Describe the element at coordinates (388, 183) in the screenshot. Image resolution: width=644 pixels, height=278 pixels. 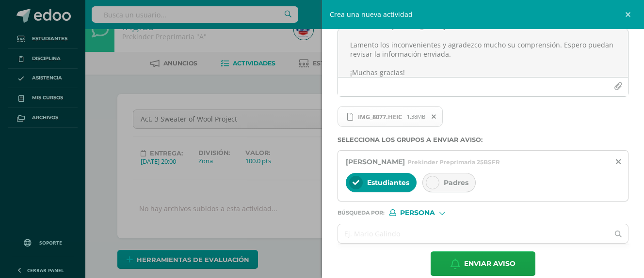
I see `span: Estudiantes` at that location.